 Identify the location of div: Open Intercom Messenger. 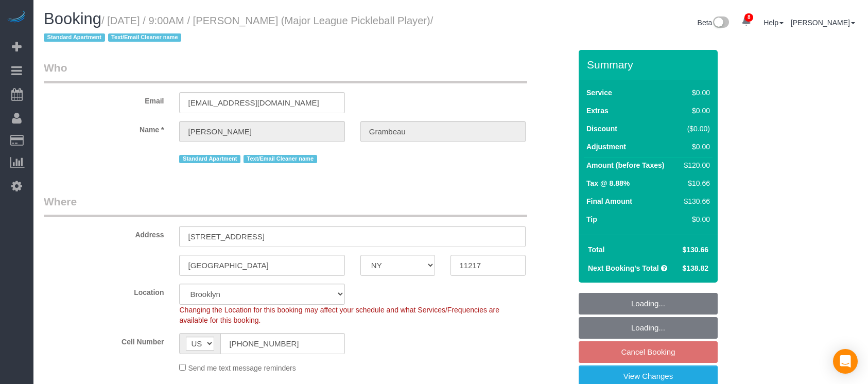
(846, 361).